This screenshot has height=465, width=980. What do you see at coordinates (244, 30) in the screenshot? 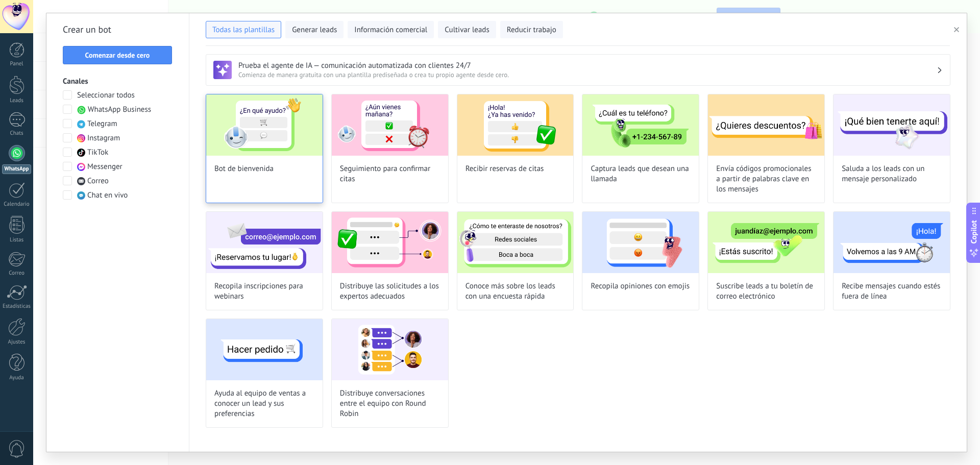
I see `span: Todas las plantillas` at bounding box center [244, 30].